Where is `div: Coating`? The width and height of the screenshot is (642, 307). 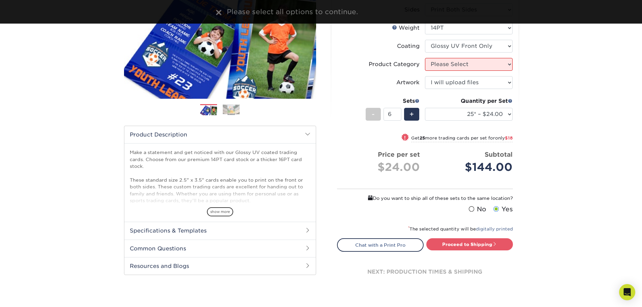
div: Coating is located at coordinates (408, 46).